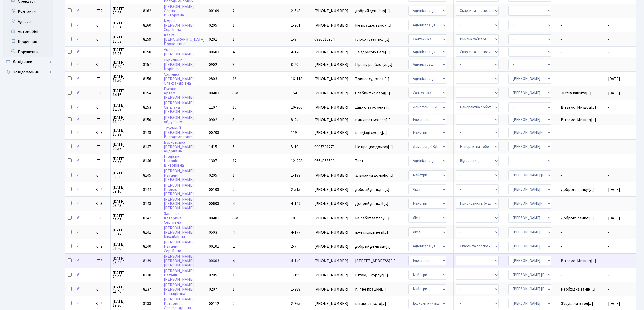 Image resolution: width=644 pixels, height=310 pixels. Describe the element at coordinates (296, 175) in the screenshot. I see `span: 1-199` at that location.